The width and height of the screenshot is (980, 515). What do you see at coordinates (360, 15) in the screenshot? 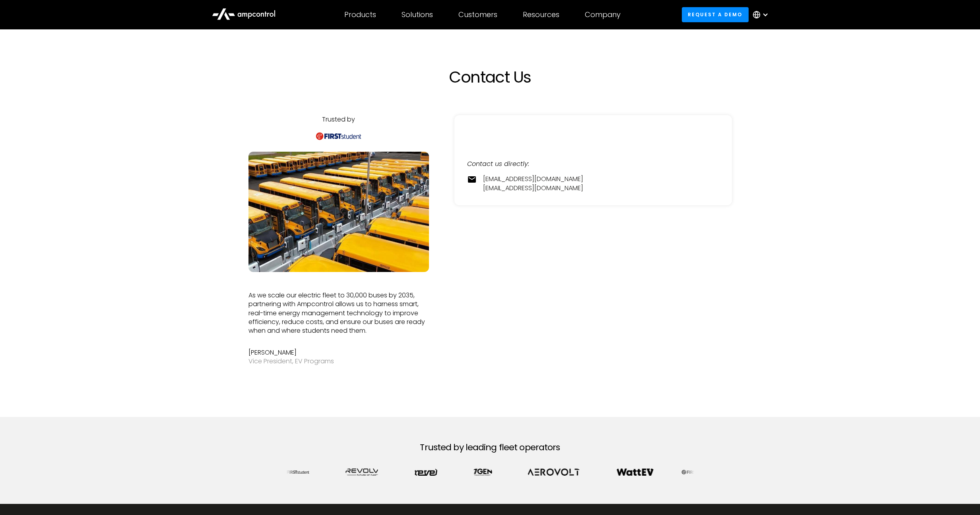
I see `div: Products` at bounding box center [360, 15].